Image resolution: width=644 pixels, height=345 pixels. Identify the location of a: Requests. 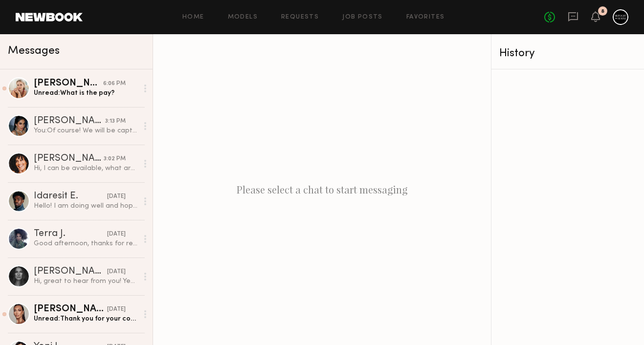
(300, 17).